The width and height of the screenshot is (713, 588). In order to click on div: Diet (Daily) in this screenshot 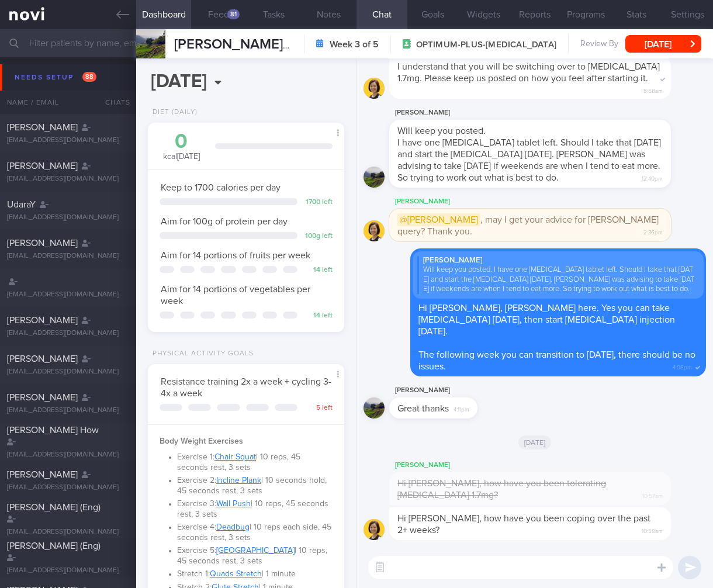, I will do `click(172, 112)`.